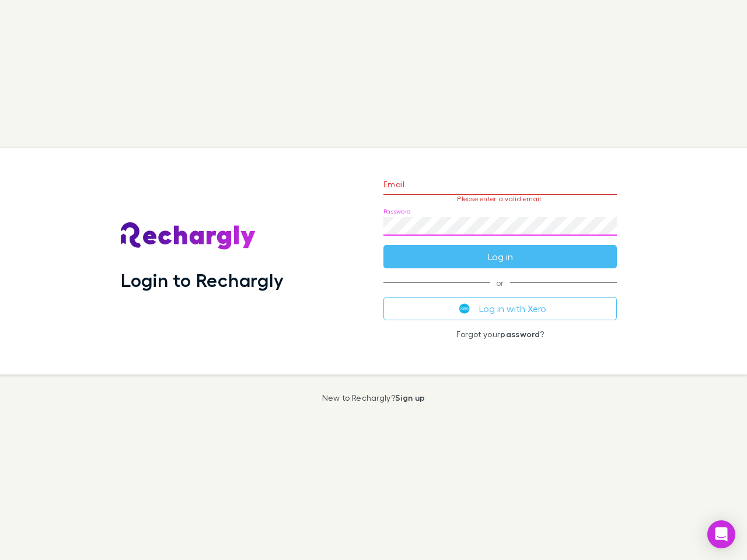 Image resolution: width=747 pixels, height=560 pixels. What do you see at coordinates (410, 397) in the screenshot?
I see `a: Sign up` at bounding box center [410, 397].